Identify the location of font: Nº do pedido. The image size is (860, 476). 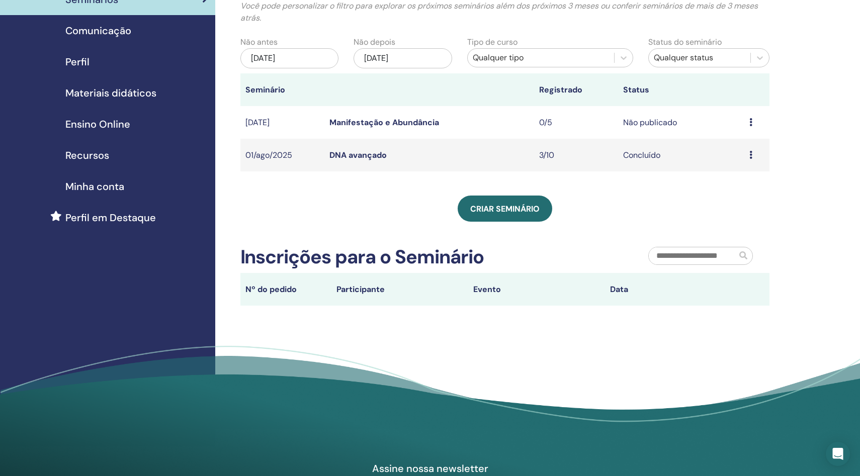
(271, 289).